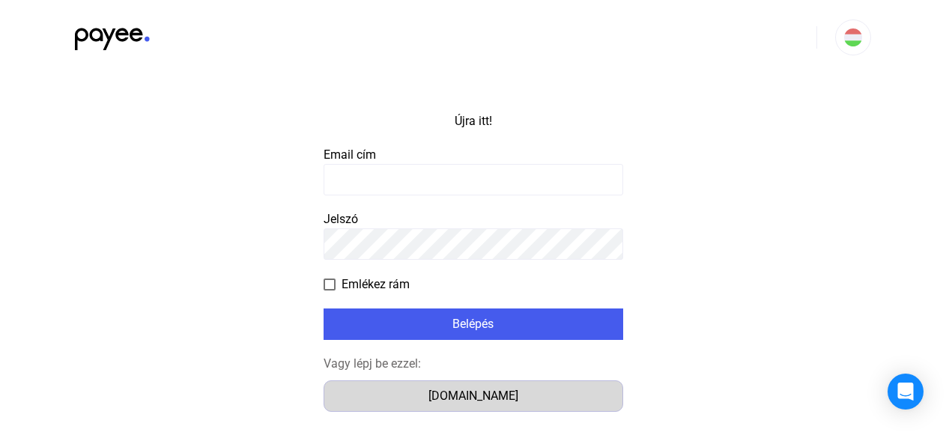 This screenshot has height=432, width=946. What do you see at coordinates (372, 363) in the screenshot?
I see `font: Vagy lépj be ezzel:` at bounding box center [372, 363].